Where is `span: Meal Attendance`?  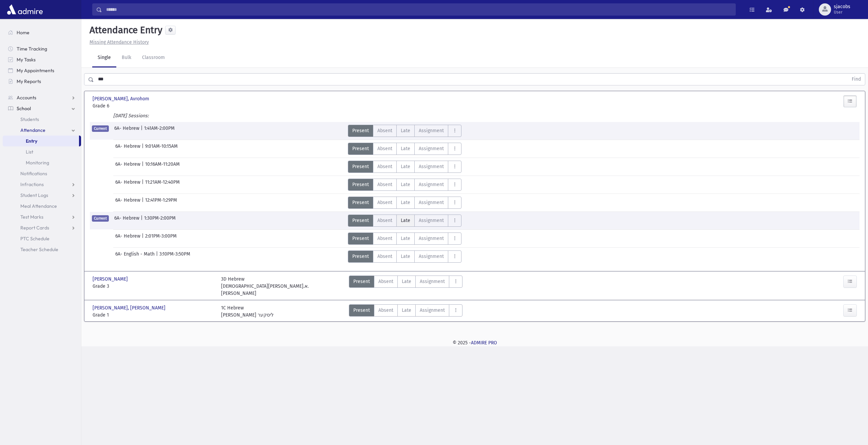
span: Meal Attendance is located at coordinates (38, 206).